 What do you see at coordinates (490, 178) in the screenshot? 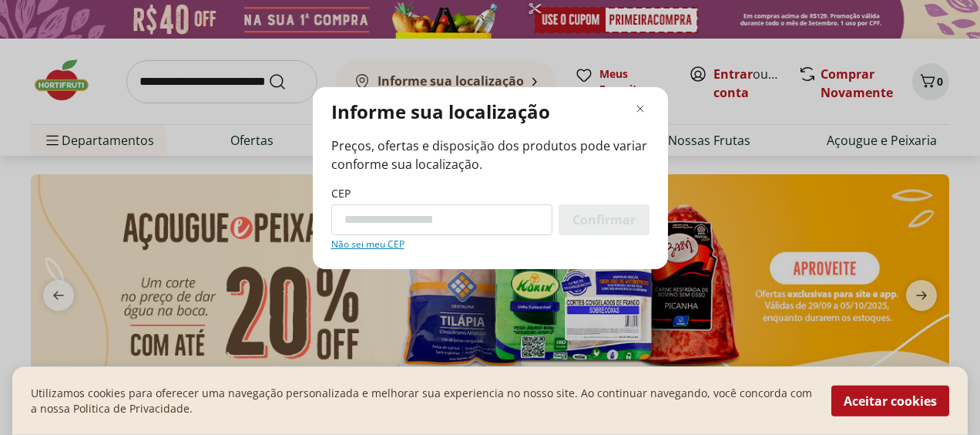
I see `div: Modal de regionalização` at bounding box center [490, 178].